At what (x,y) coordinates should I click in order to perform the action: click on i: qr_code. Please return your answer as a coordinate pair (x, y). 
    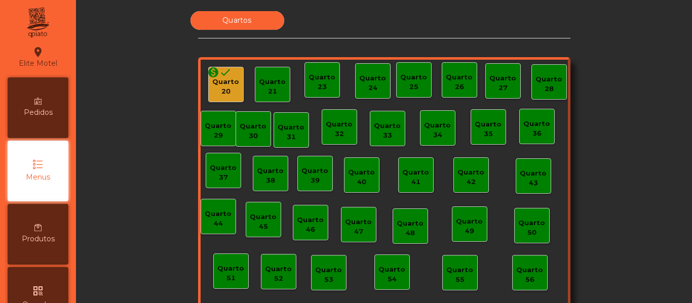
    Looking at the image, I should click on (38, 291).